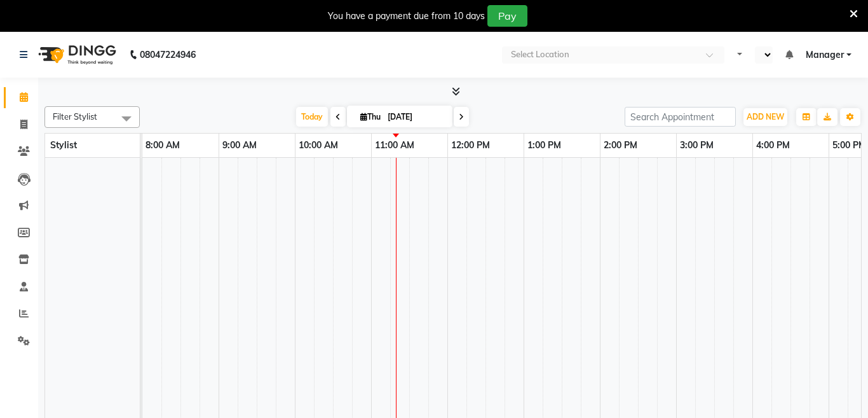 The height and width of the screenshot is (418, 868). Describe the element at coordinates (63, 145) in the screenshot. I see `span: Stylist` at that location.